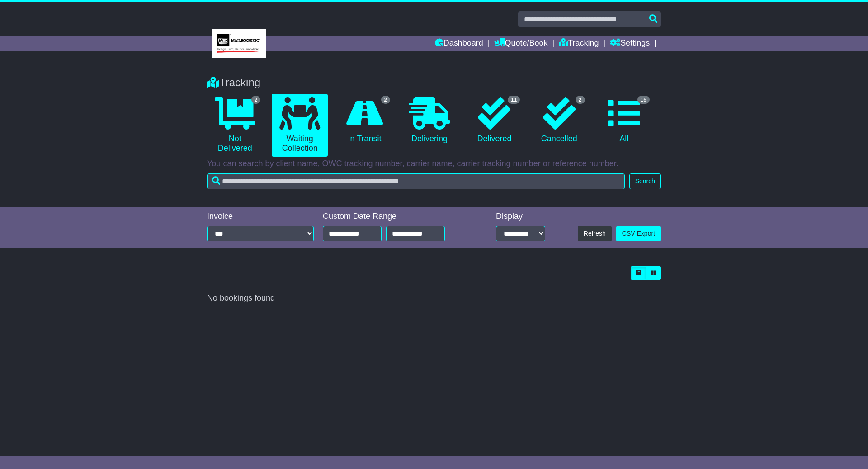 Image resolution: width=868 pixels, height=469 pixels. Describe the element at coordinates (434, 164) in the screenshot. I see `p: You can search by client name, OWC tracking number, carrier name, carrier tracking number or refe...` at that location.